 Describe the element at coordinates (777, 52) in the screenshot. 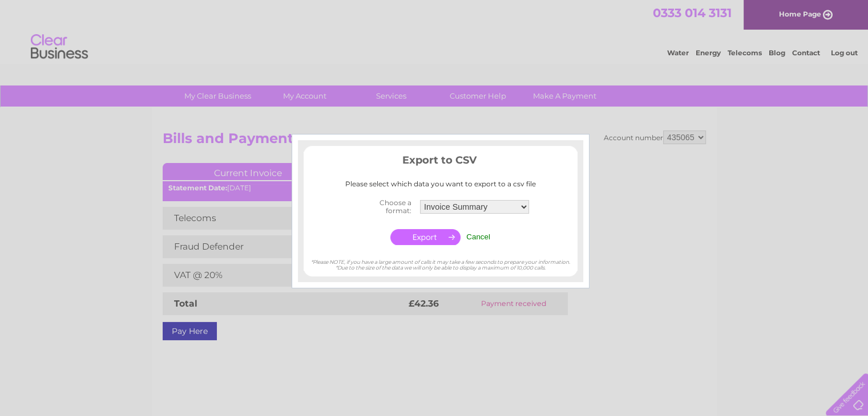

I see `a: Blog` at that location.